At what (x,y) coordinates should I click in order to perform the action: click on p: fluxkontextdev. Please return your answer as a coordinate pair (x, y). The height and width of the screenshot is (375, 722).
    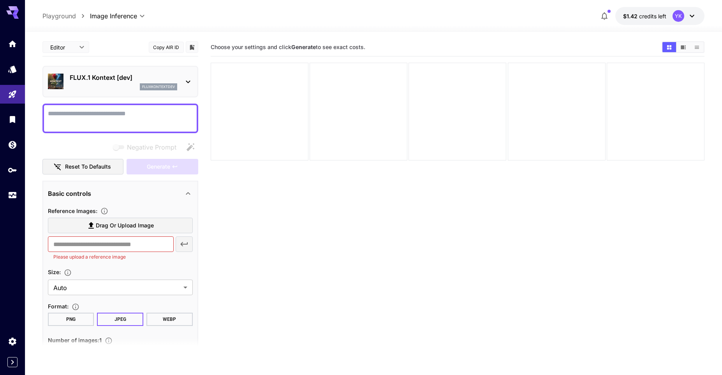
    Looking at the image, I should click on (159, 87).